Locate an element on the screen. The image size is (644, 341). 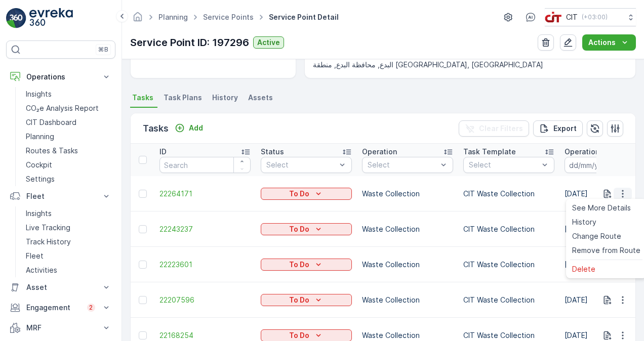
span: Tasks is located at coordinates (143, 98).